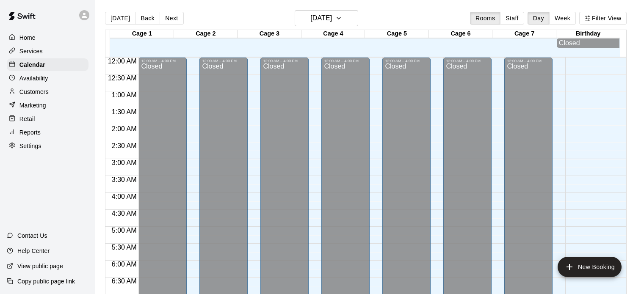 The width and height of the screenshot is (644, 294). What do you see at coordinates (171, 18) in the screenshot?
I see `button: Next` at bounding box center [171, 18].